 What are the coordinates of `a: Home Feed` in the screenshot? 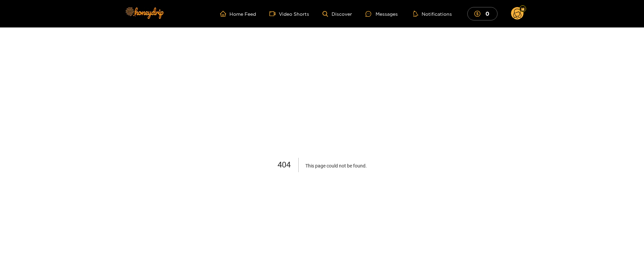 It's located at (237, 14).